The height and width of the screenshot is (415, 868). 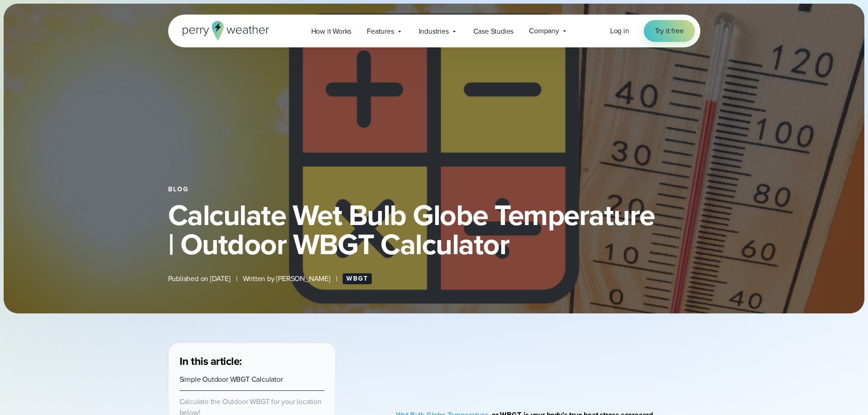 I want to click on span: Company, so click(x=544, y=31).